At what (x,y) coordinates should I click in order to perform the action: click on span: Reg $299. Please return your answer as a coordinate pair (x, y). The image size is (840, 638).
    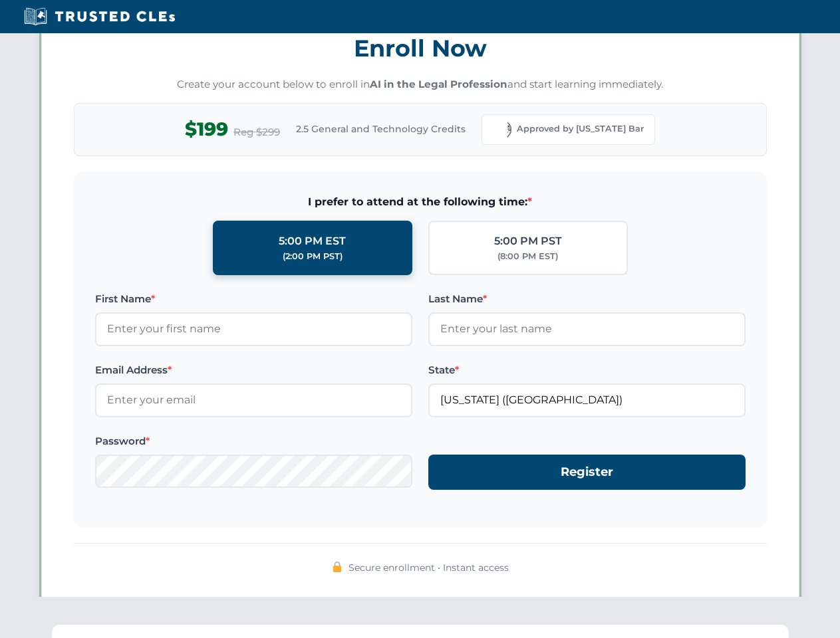
    Looking at the image, I should click on (257, 132).